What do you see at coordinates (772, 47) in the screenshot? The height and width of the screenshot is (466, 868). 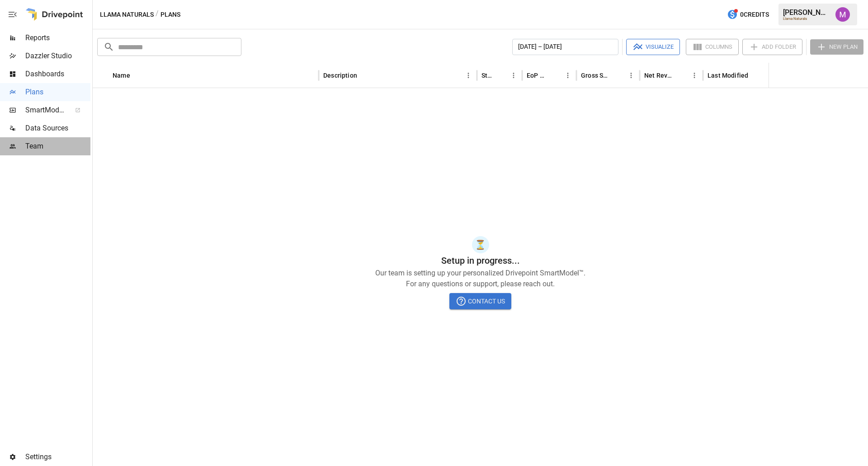 I see `button: Add Folder` at bounding box center [772, 47].